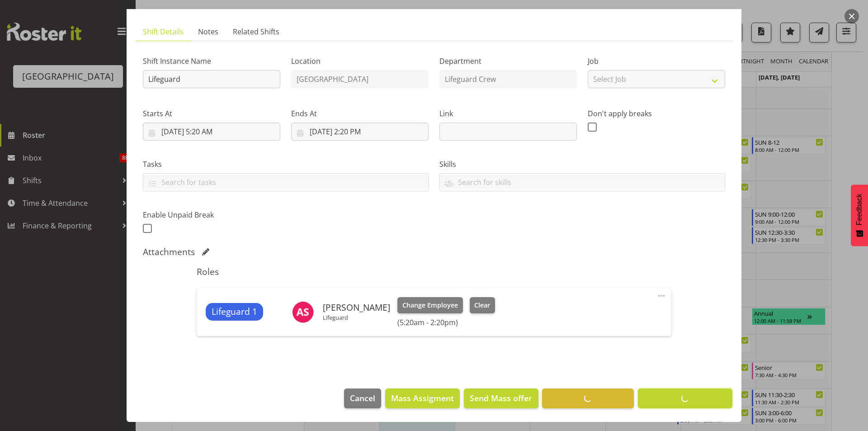 The image size is (868, 431). Describe the element at coordinates (212, 113) in the screenshot. I see `label: Starts At` at that location.